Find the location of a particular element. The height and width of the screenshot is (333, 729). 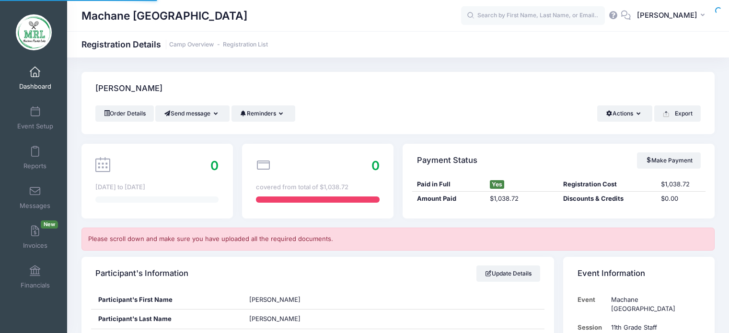

a: Financials is located at coordinates (35, 277).